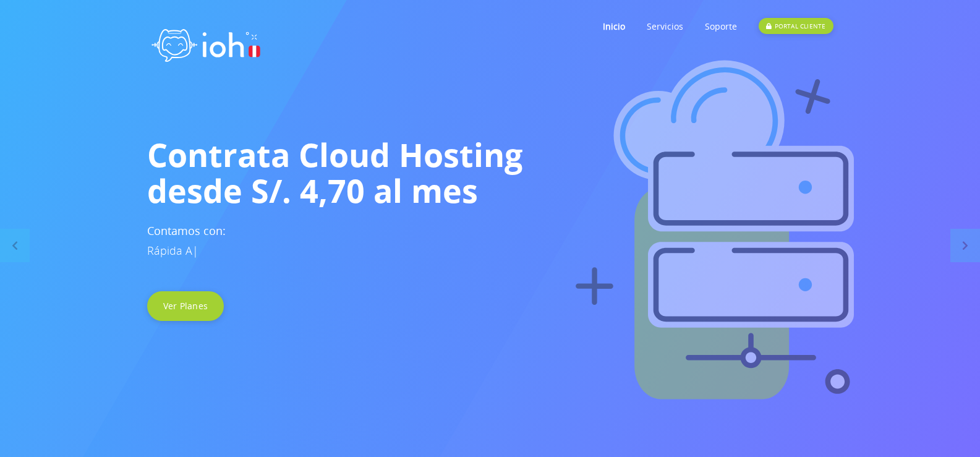 The width and height of the screenshot is (980, 457). Describe the element at coordinates (614, 26) in the screenshot. I see `a: Inicio` at that location.